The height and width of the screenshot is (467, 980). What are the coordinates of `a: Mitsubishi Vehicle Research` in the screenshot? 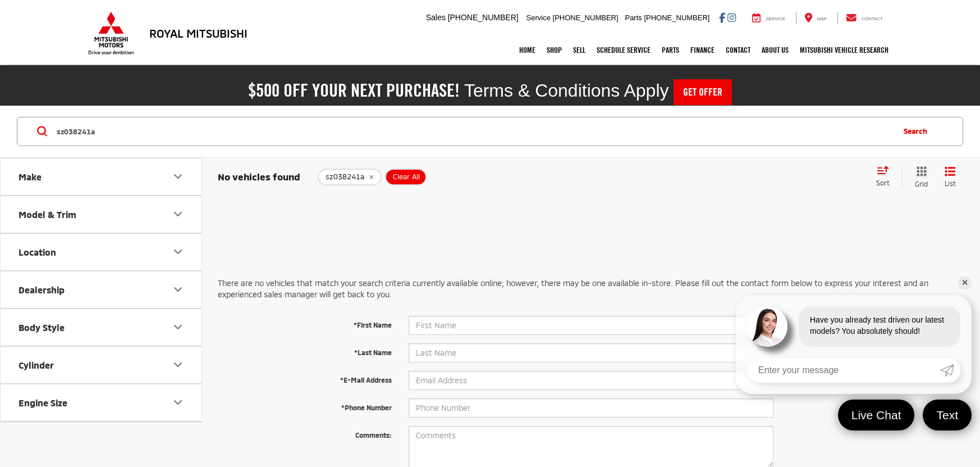 It's located at (844, 50).